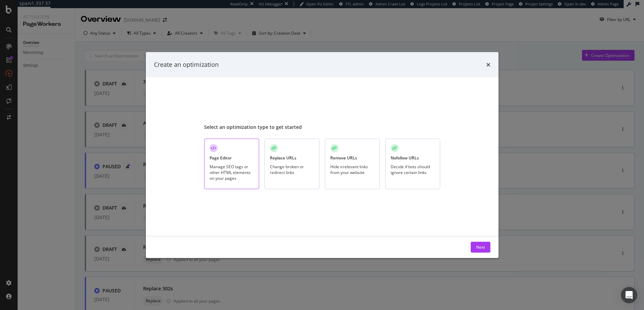 The height and width of the screenshot is (310, 644). I want to click on div: Open Intercom Messenger, so click(629, 296).